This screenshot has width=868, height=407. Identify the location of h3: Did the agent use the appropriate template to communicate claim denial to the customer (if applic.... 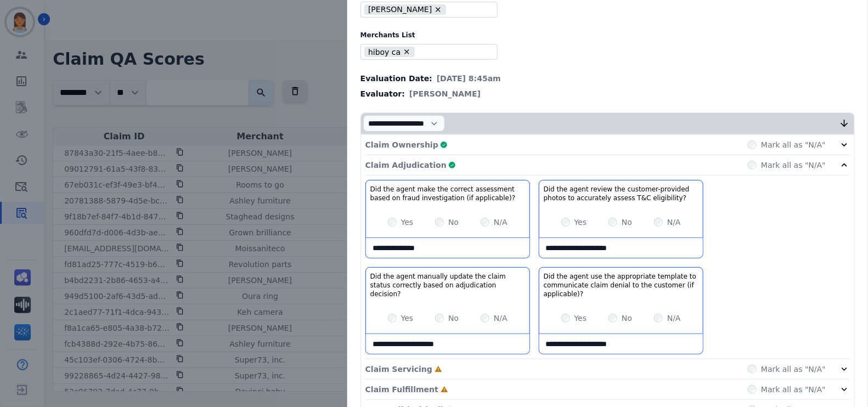
(621, 285).